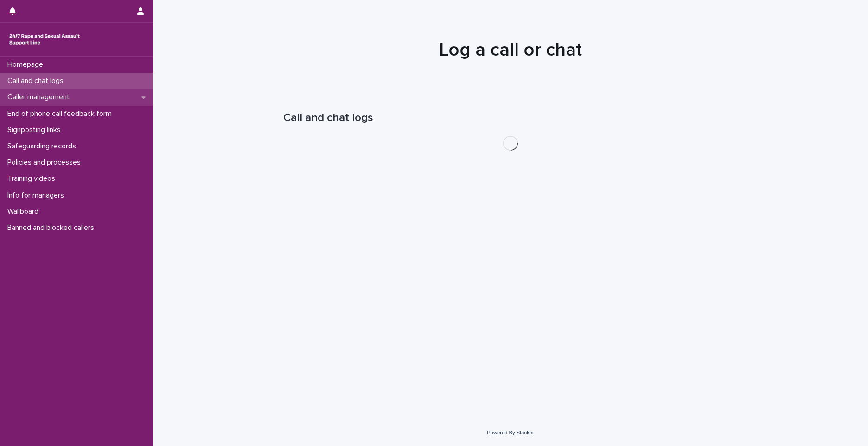 Image resolution: width=868 pixels, height=446 pixels. What do you see at coordinates (510, 50) in the screenshot?
I see `h1: Log a call or chat` at bounding box center [510, 50].